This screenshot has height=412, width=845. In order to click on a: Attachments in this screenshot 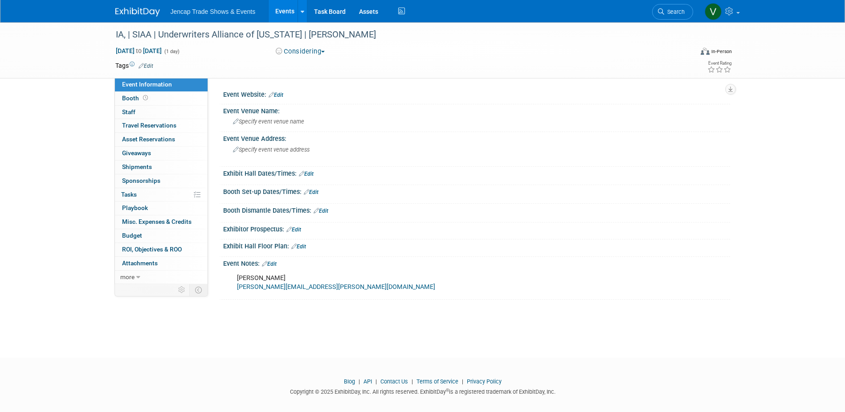, I will do `click(161, 263)`.